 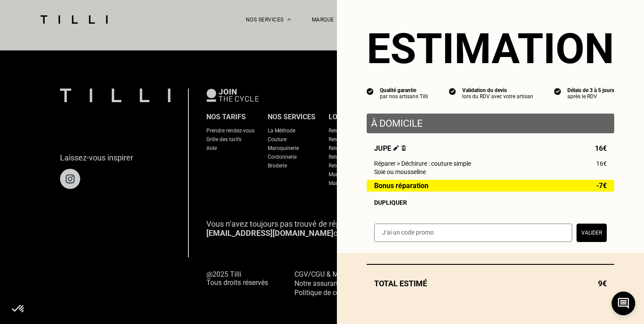 What do you see at coordinates (404, 97) in the screenshot?
I see `div: par nos artisans Tilli` at bounding box center [404, 97].